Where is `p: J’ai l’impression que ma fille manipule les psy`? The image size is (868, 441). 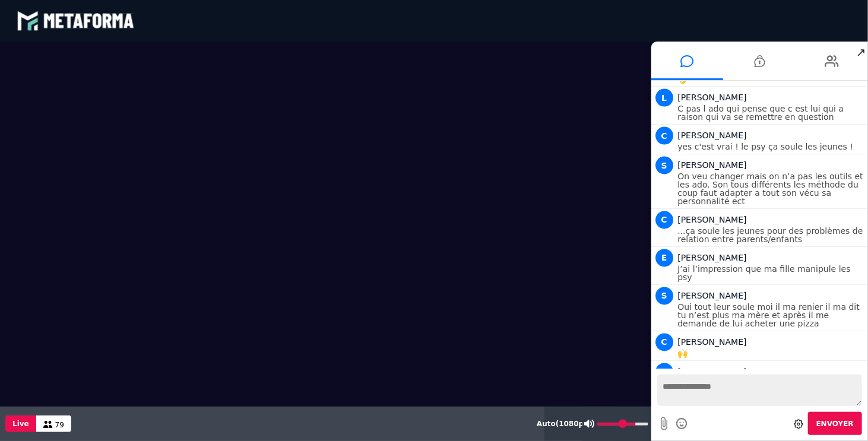 p: J’ai l’impression que ma fille manipule les psy is located at coordinates (772, 273).